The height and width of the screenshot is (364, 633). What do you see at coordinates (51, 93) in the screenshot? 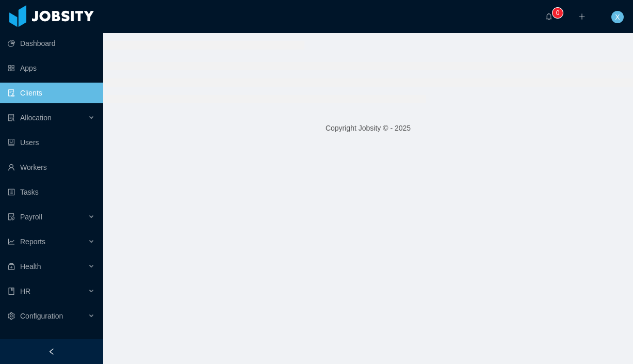
I see `a: icon: auditClients` at bounding box center [51, 93].